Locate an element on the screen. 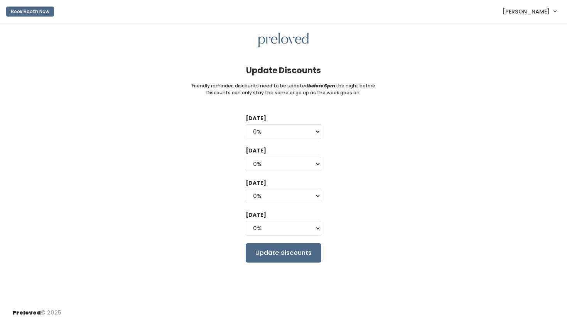  div: © 2025 is located at coordinates (37, 310).